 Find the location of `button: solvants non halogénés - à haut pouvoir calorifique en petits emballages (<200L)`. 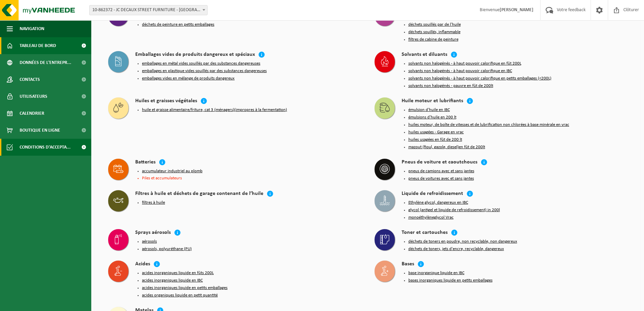

button: solvants non halogénés - à haut pouvoir calorifique en petits emballages (<200L) is located at coordinates (480, 79).